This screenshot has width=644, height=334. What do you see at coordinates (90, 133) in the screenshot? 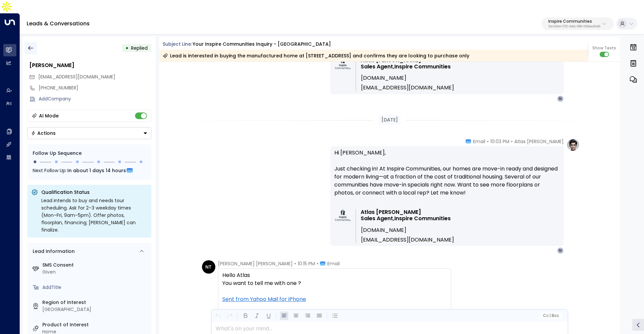
I see `button: Actions` at bounding box center [90, 133].